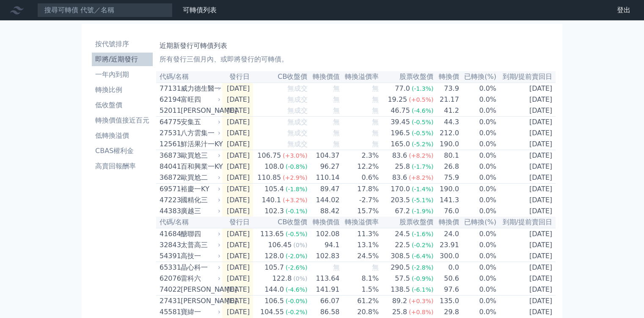 The image size is (644, 318). I want to click on div: 45581, so click(169, 312).